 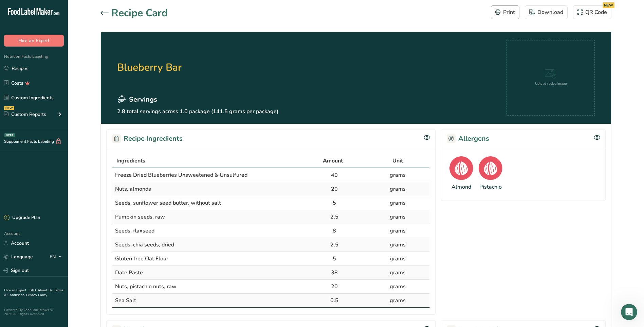 I want to click on span: Seeds, sunflower seed butter, without salt, so click(x=168, y=203).